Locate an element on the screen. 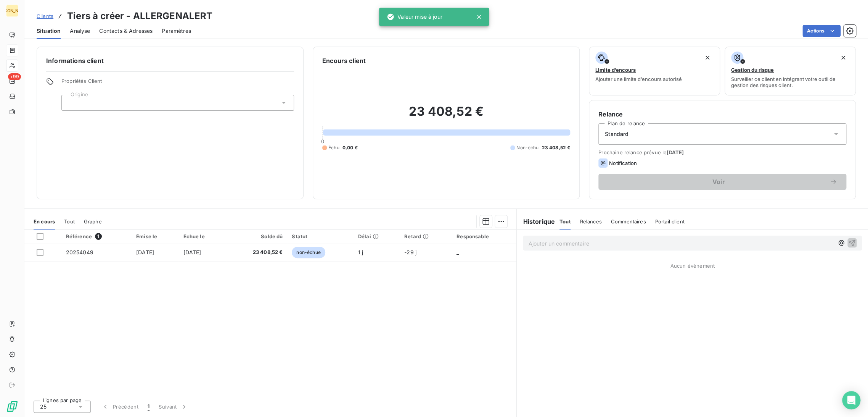  a: Clients is located at coordinates (45, 16).